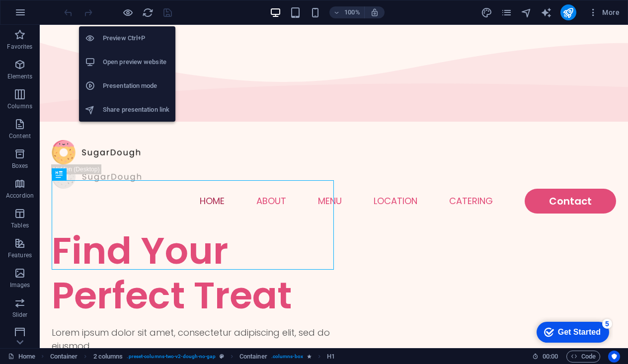 This screenshot has width=628, height=364. I want to click on span: . columns-box, so click(287, 357).